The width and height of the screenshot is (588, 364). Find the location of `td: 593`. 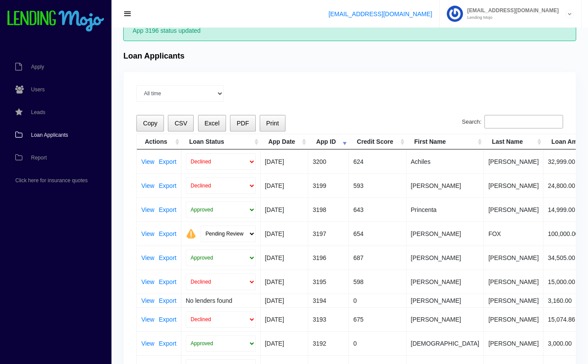

td: 593 is located at coordinates (378, 186).